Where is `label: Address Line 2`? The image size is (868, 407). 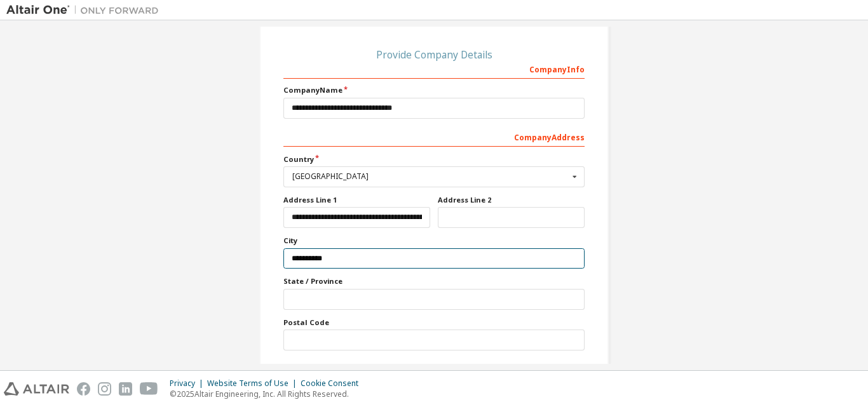 label: Address Line 2 is located at coordinates (511, 200).